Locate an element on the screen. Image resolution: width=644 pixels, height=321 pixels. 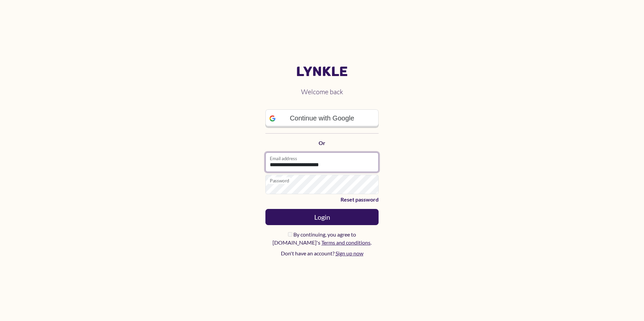
strong: Or is located at coordinates (322, 143).